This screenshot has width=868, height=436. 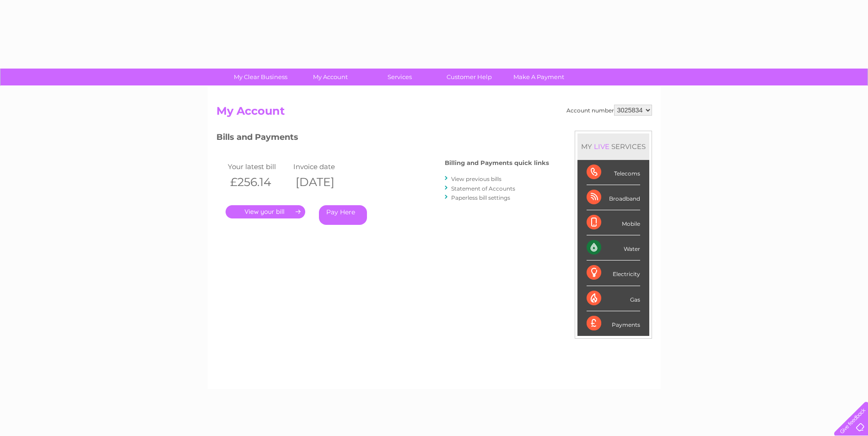 I want to click on a: My Clear Business, so click(x=260, y=77).